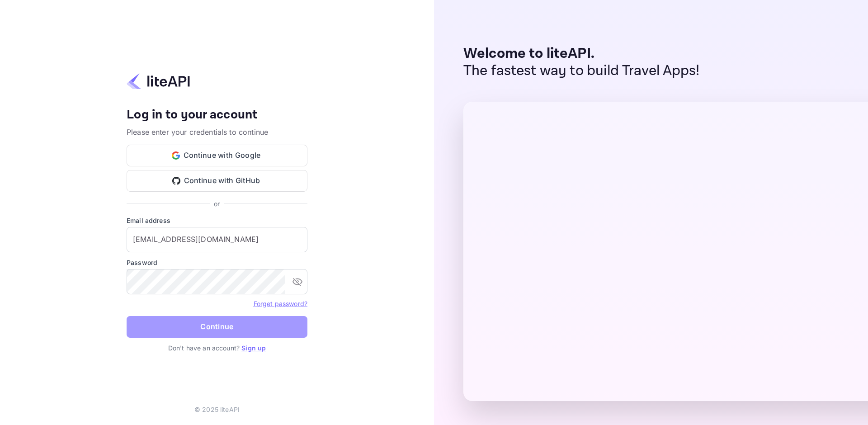 The width and height of the screenshot is (868, 425). What do you see at coordinates (217, 203) in the screenshot?
I see `p: or` at bounding box center [217, 203].